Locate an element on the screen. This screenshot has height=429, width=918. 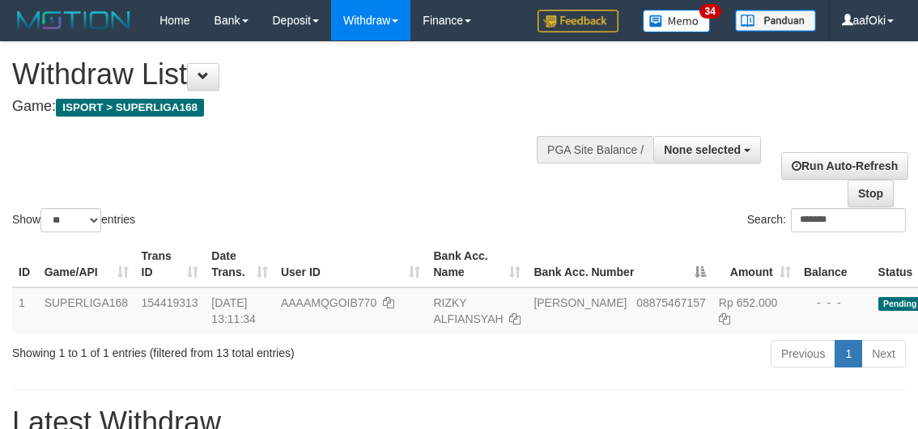
a: 1 is located at coordinates (848, 354).